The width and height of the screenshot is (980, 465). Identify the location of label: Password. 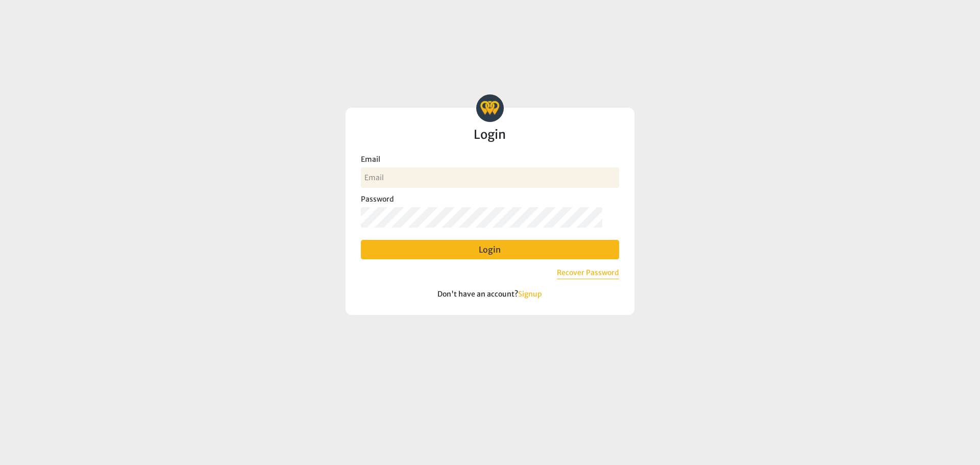
(490, 199).